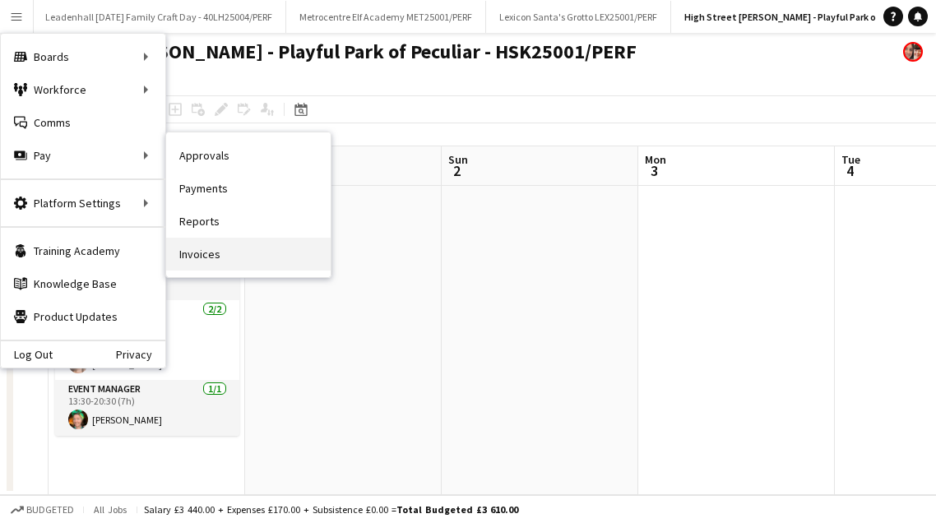  Describe the element at coordinates (248, 155) in the screenshot. I see `a: Approvals` at that location.